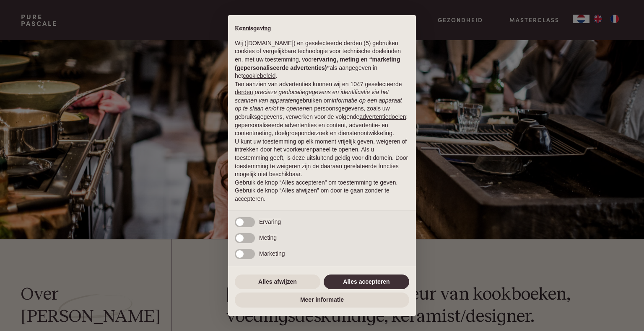 Image resolution: width=644 pixels, height=331 pixels. What do you see at coordinates (270, 222) in the screenshot?
I see `span: Ervaring` at bounding box center [270, 222].